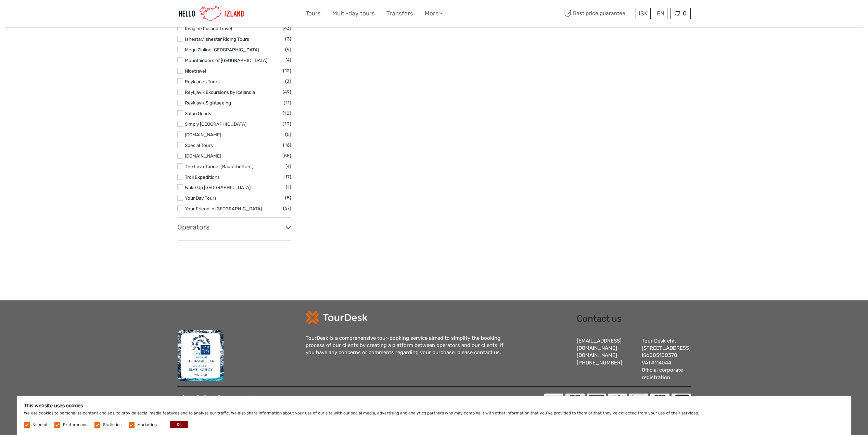 The height and width of the screenshot is (435, 868). Describe the element at coordinates (287, 92) in the screenshot. I see `span: (49)` at that location.